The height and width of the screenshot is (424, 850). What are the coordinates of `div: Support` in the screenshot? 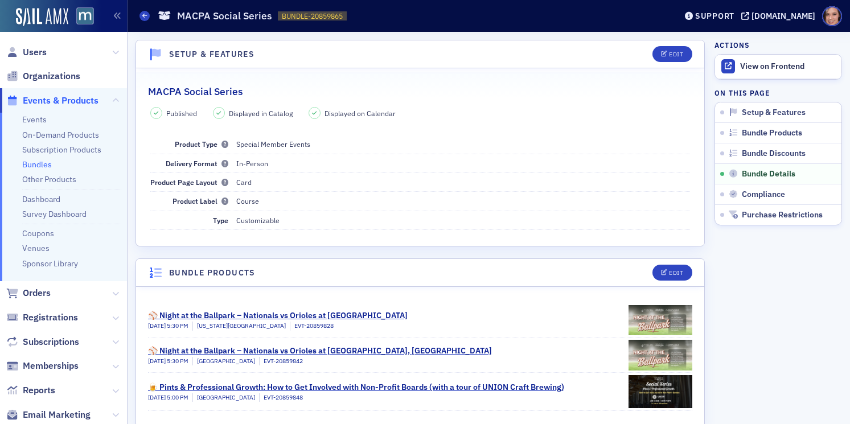 It's located at (715, 16).